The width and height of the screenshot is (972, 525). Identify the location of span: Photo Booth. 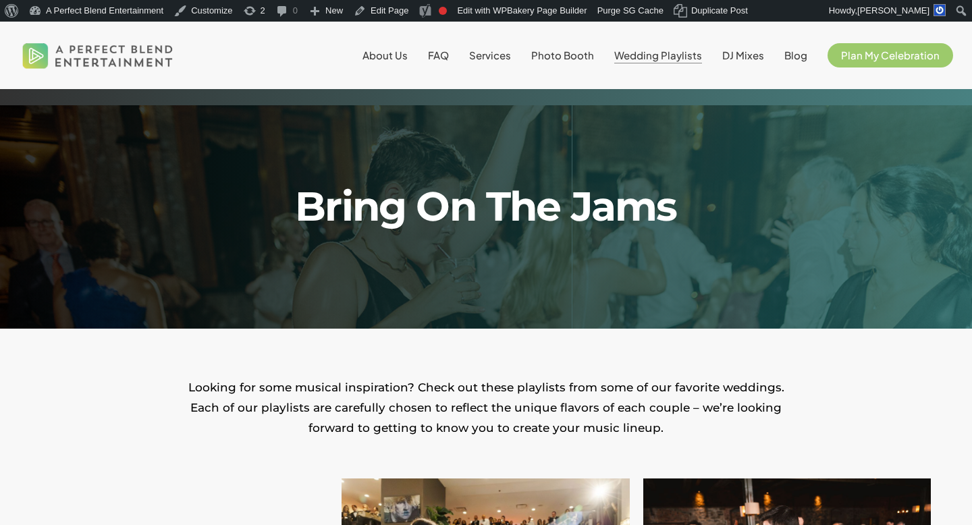
(562, 55).